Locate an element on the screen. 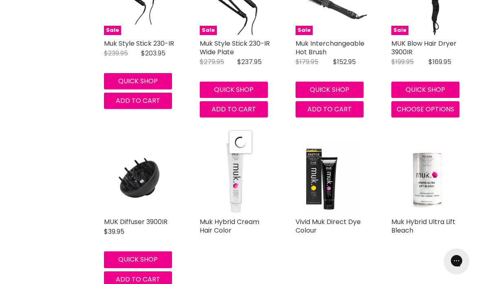  img: Muk Hybrid Ultra Lift Bleach is located at coordinates (427, 177).